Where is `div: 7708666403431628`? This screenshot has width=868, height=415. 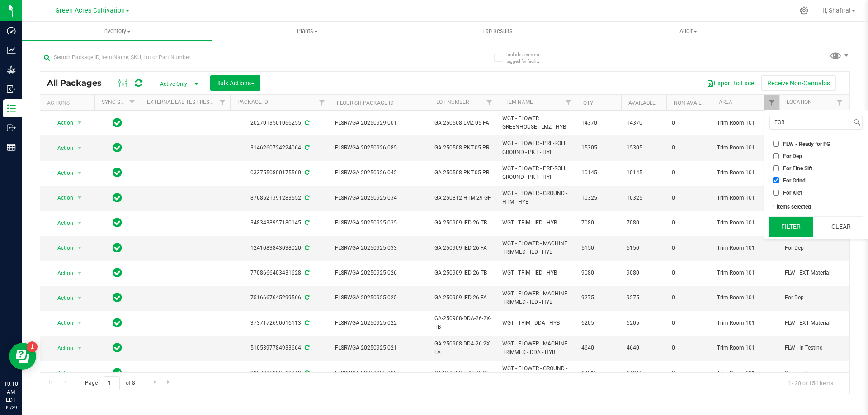 div: 7708666403431628 is located at coordinates (280, 273).